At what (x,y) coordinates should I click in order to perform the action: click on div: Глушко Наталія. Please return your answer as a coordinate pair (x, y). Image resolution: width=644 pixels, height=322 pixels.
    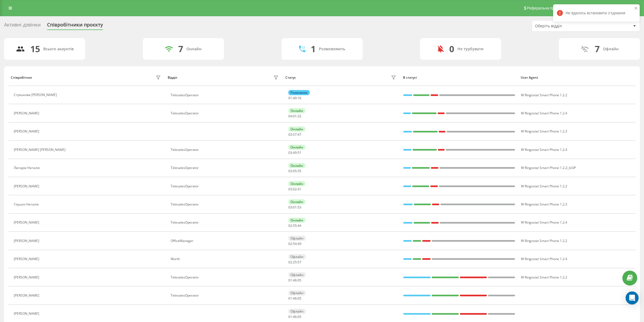
    Looking at the image, I should click on (27, 205).